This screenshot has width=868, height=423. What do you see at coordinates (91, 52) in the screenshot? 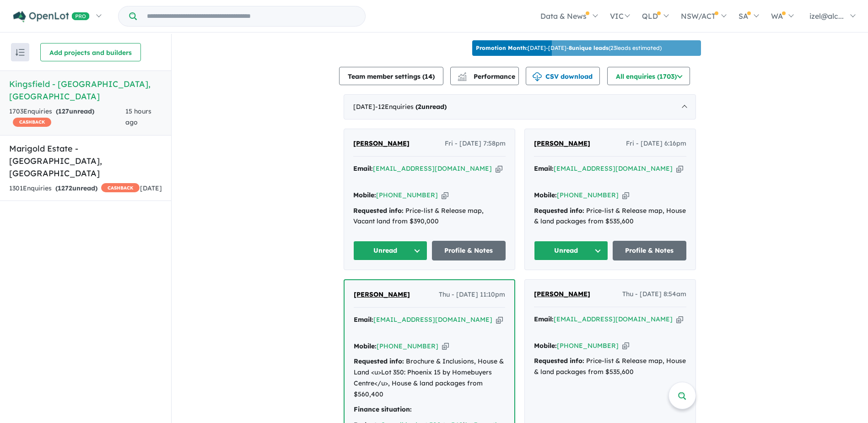
I see `button: Add projects and builders` at bounding box center [91, 52].